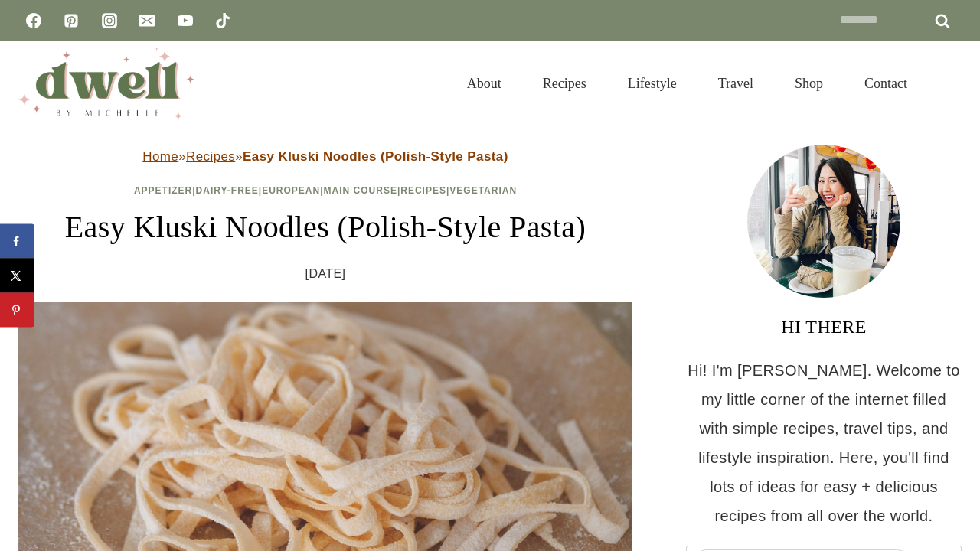 This screenshot has width=980, height=551. Describe the element at coordinates (147, 20) in the screenshot. I see `a: Email` at that location.